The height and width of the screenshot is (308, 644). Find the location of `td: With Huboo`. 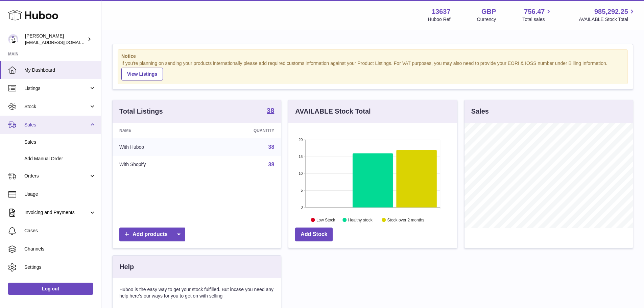

td: With Huboo is located at coordinates (158, 147).